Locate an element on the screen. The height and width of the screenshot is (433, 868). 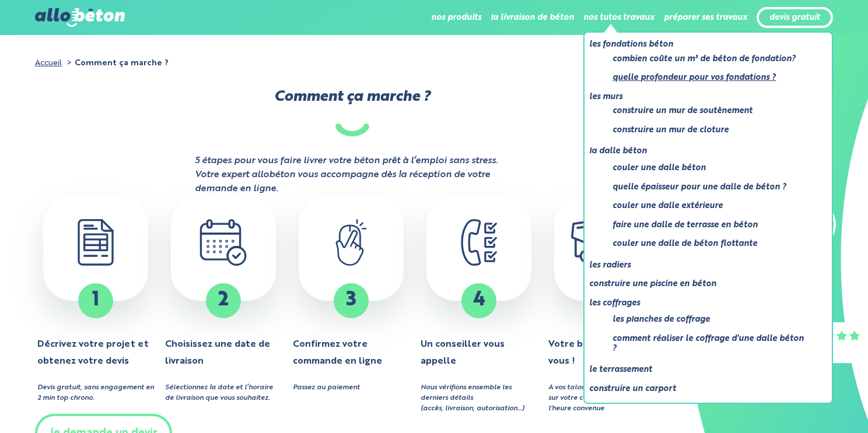
a: Quelle épaisseur pour une dalle de béton ? is located at coordinates (710, 187).